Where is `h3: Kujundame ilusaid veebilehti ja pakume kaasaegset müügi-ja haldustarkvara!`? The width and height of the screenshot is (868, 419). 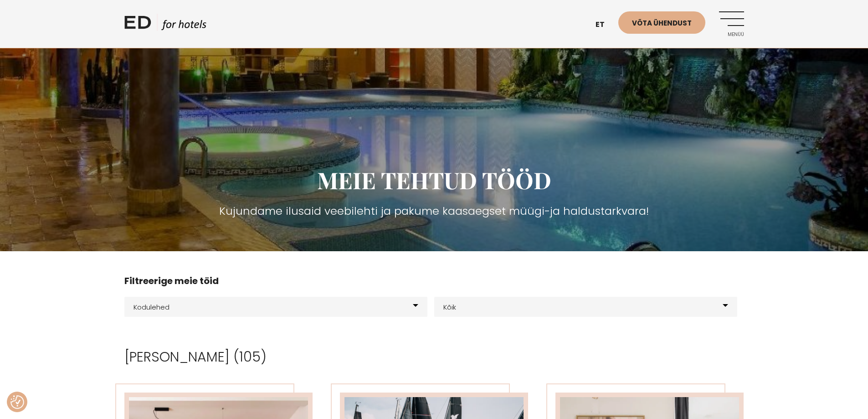
h3: Kujundame ilusaid veebilehti ja pakume kaasaegset müügi-ja haldustarkvara! is located at coordinates (434, 211).